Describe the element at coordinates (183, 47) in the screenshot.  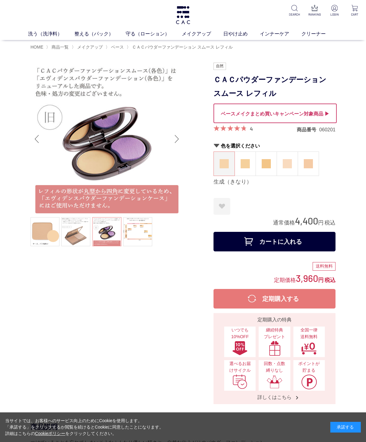
I see `span: ＣＡＣパウダーファンデーション スムース レフィル` at that location.